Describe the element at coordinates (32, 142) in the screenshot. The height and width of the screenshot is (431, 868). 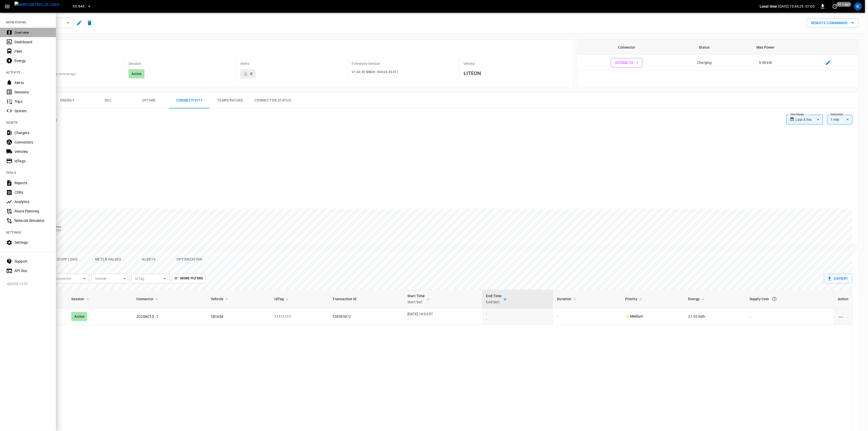
I see `div: Connectors` at that location.